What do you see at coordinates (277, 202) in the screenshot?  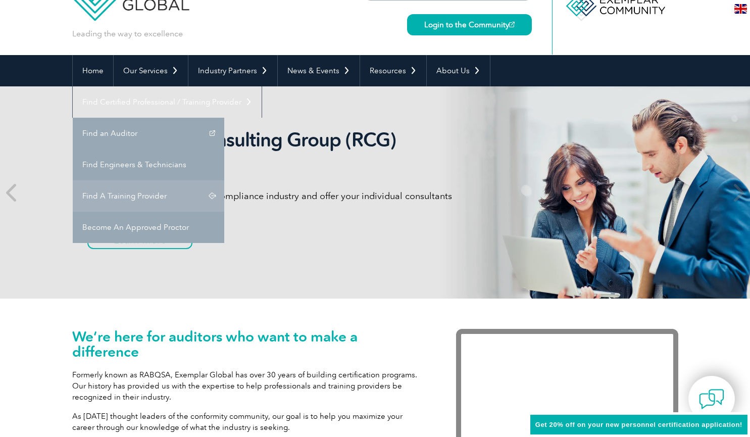 I see `p: Gain global recognition in the compliance industry and offer your individual consultants professi...` at bounding box center [277, 202].